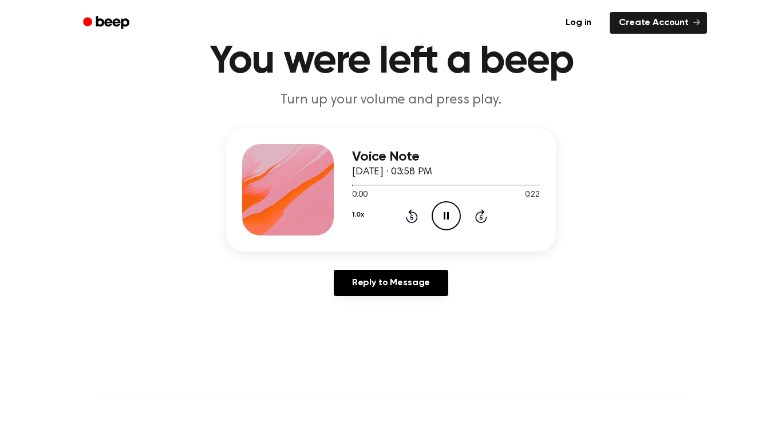  Describe the element at coordinates (358, 215) in the screenshot. I see `button: 1.0x` at that location.